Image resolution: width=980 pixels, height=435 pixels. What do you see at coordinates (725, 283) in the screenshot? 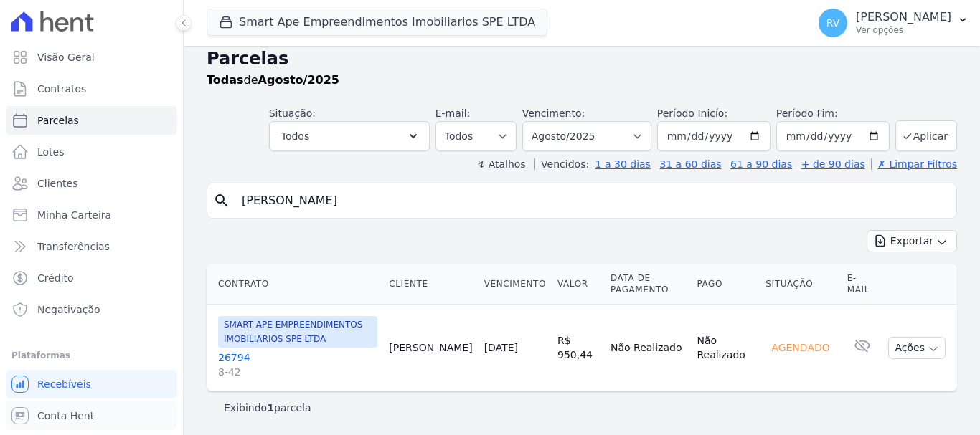
I see `th: Pago` at bounding box center [725, 283].